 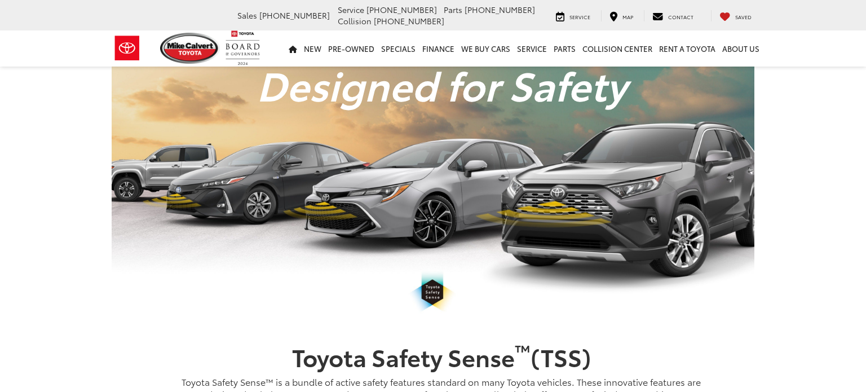 I want to click on a: Finance, so click(x=438, y=49).